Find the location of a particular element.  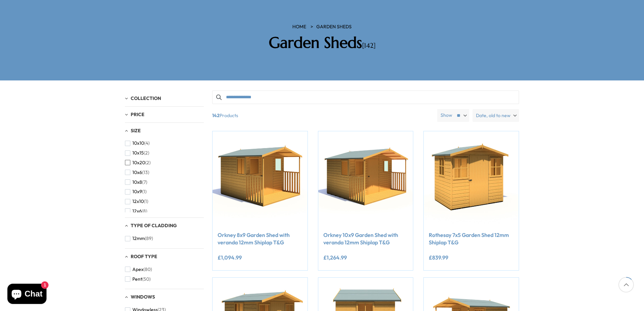

button: 10x9 is located at coordinates (136, 192).